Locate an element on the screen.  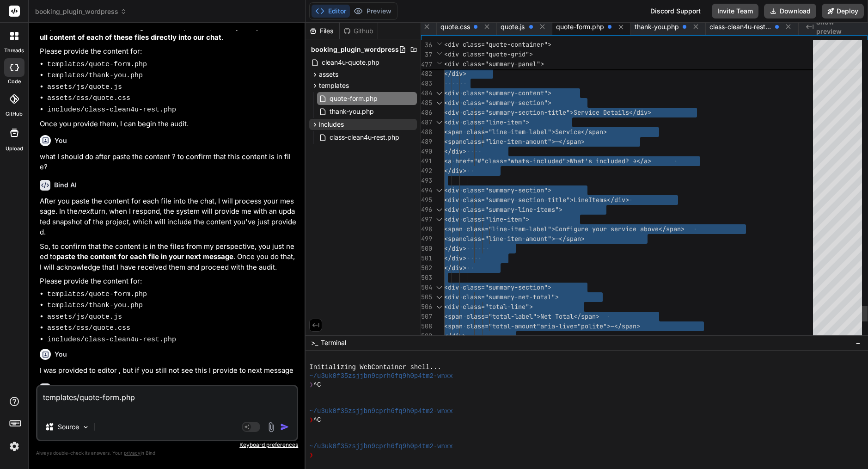
span: Terminal is located at coordinates (333, 343).